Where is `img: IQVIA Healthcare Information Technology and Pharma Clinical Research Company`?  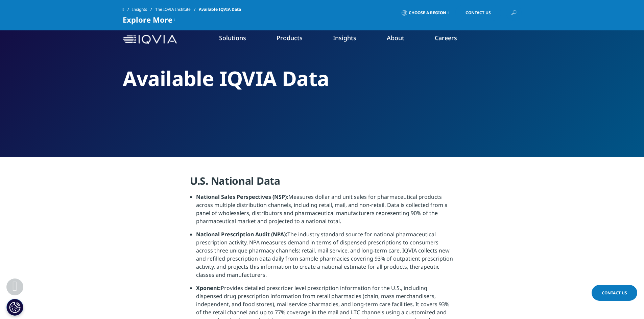 img: IQVIA Healthcare Information Technology and Pharma Clinical Research Company is located at coordinates (150, 40).